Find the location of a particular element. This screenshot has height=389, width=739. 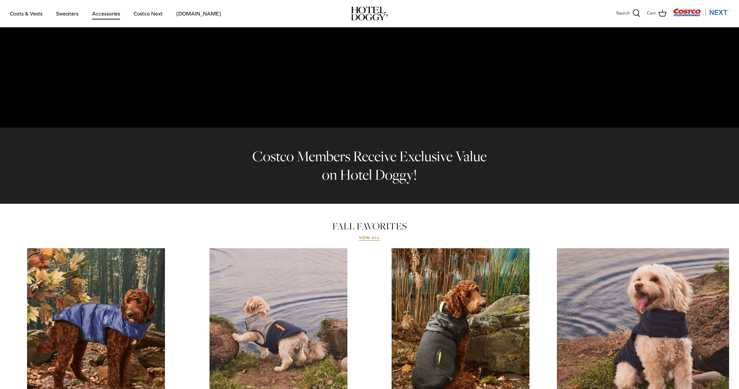

span: Cart is located at coordinates (651, 13).